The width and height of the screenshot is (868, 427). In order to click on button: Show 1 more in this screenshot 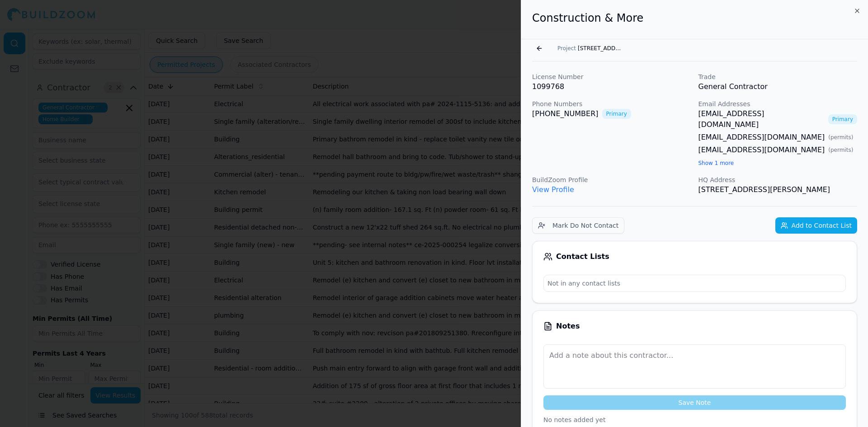, I will do `click(716, 163)`.